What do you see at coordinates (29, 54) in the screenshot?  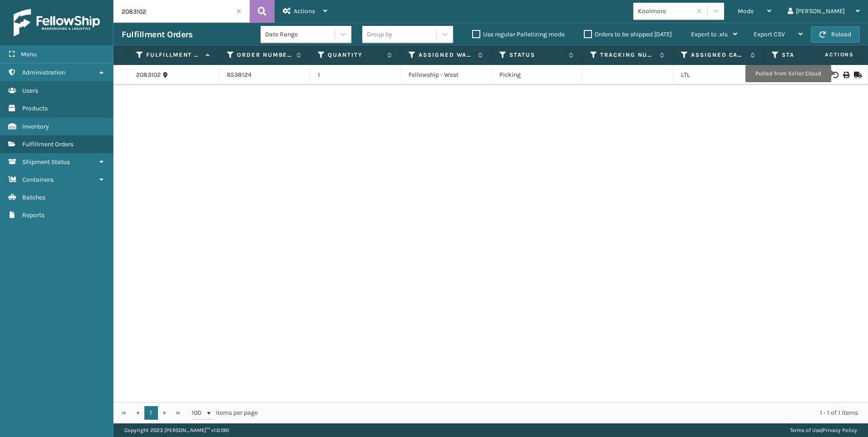 I see `span: Menu` at bounding box center [29, 54].